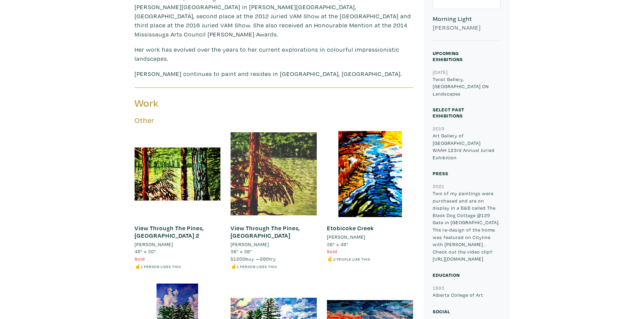  What do you see at coordinates (439, 128) in the screenshot?
I see `small: 2019` at bounding box center [439, 128].